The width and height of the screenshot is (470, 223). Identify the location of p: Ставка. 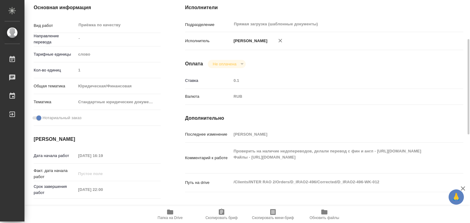
(208, 81).